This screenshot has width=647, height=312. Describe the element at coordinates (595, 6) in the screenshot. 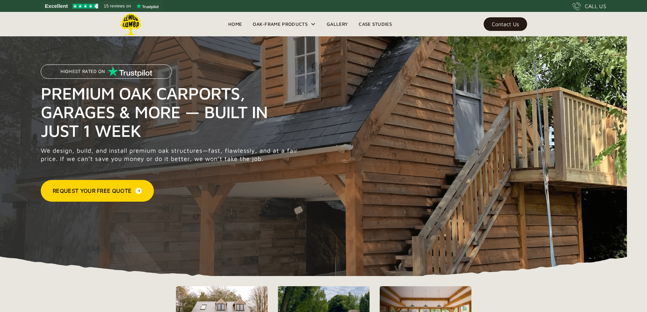

I see `div: CALL US` at that location.